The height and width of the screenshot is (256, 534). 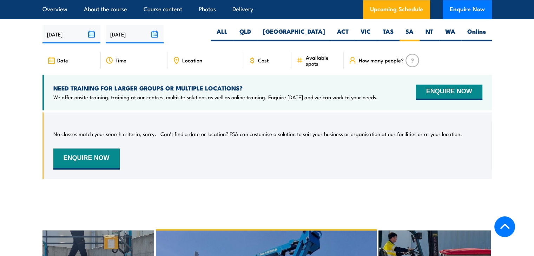 What do you see at coordinates (388, 34) in the screenshot?
I see `label: TAS` at bounding box center [388, 34].